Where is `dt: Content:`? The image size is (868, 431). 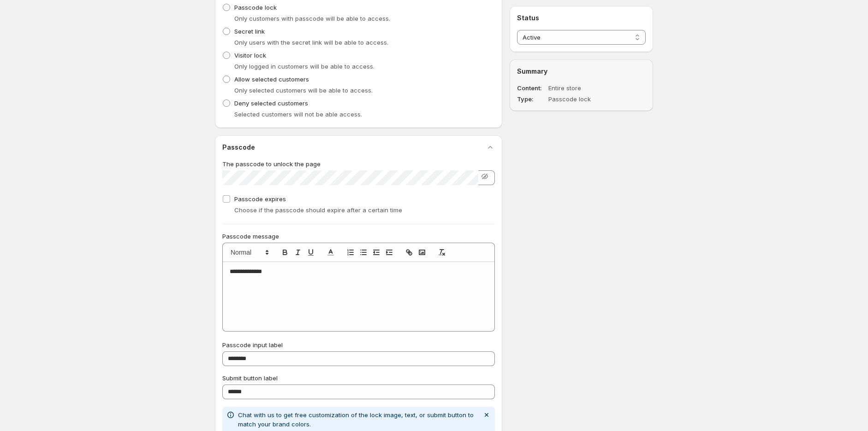 dt: Content: is located at coordinates (532, 88).